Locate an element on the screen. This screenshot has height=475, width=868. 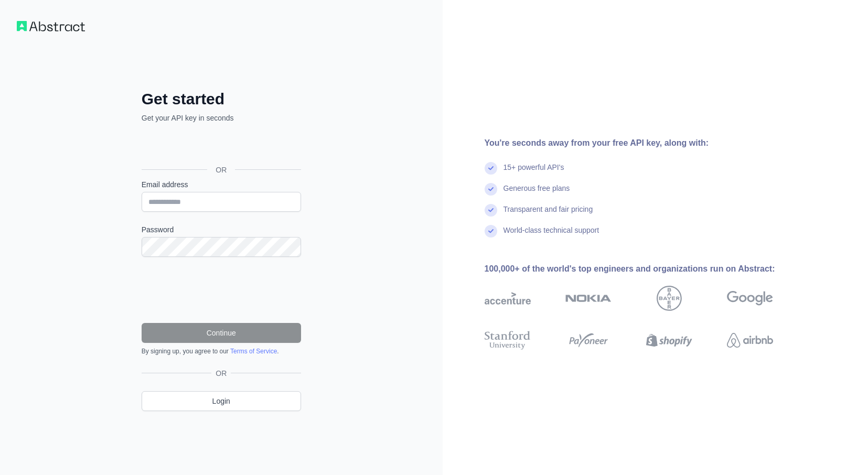
img: nokia is located at coordinates (588, 298).